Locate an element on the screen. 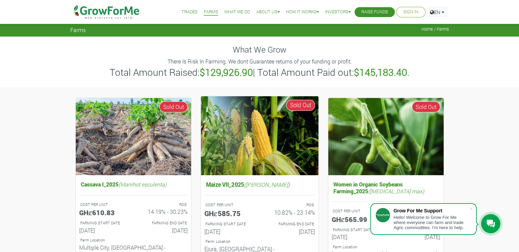 The image size is (519, 252). div: Hello! Welcome to Grow For Me where everyone can farm and trade Agric commodities. I'm here to help. is located at coordinates (431, 222).